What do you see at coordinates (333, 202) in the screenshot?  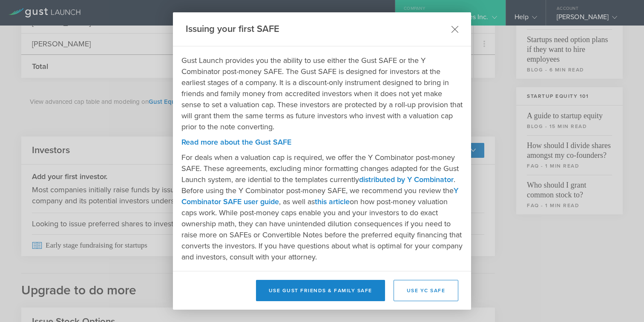 I see `a: this article` at bounding box center [333, 202].